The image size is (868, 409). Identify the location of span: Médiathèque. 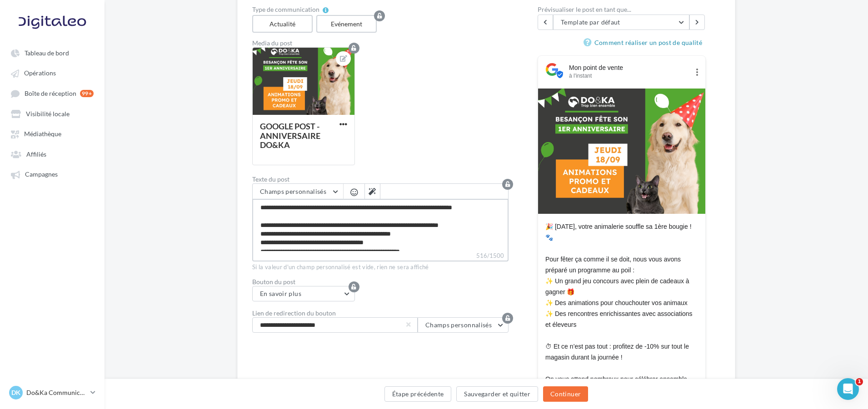
(43, 134).